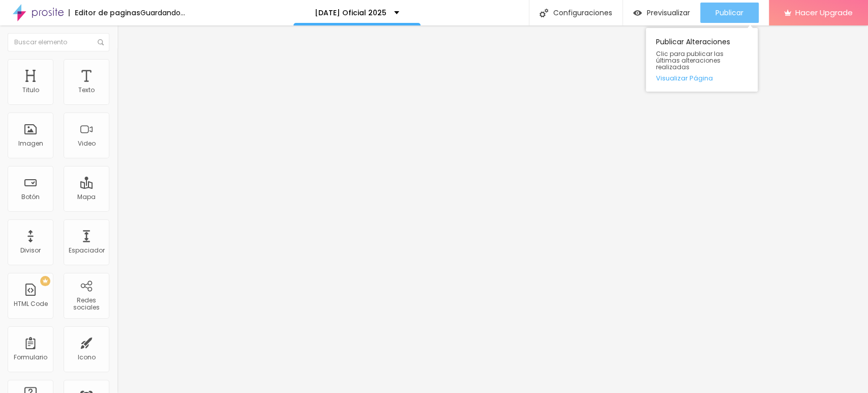  What do you see at coordinates (104, 13) in the screenshot?
I see `div: Editor de paginas` at bounding box center [104, 13].